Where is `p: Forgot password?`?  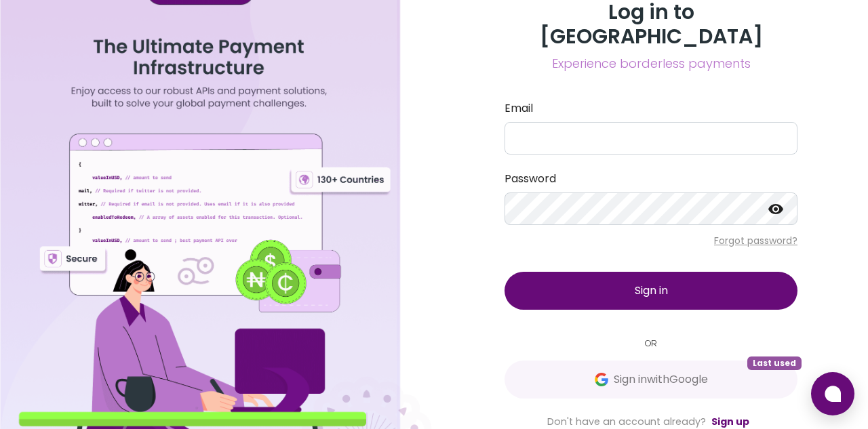 p: Forgot password? is located at coordinates (651, 241).